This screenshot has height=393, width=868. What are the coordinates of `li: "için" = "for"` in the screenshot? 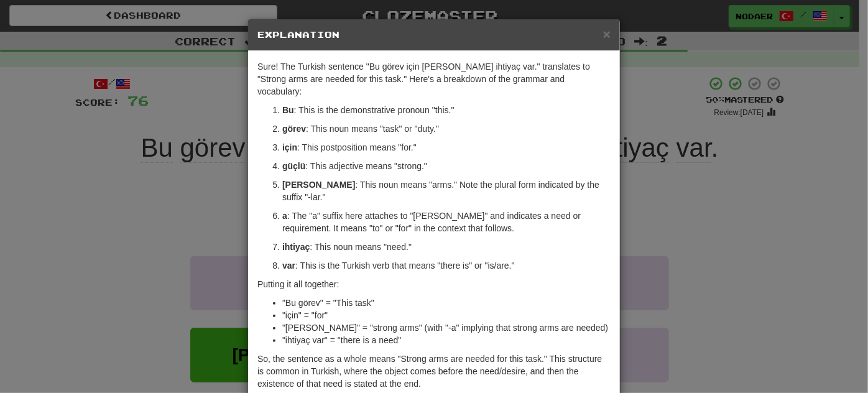 It's located at (446, 315).